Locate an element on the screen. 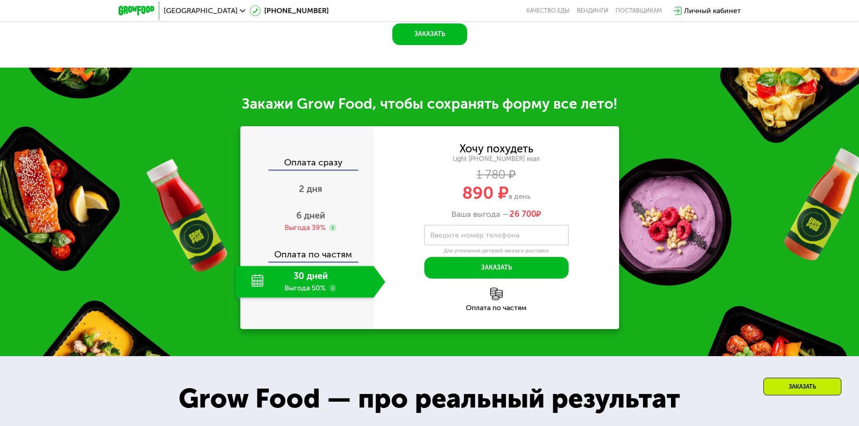 This screenshot has width=859, height=426. div: Хочу похудеть is located at coordinates (496, 149).